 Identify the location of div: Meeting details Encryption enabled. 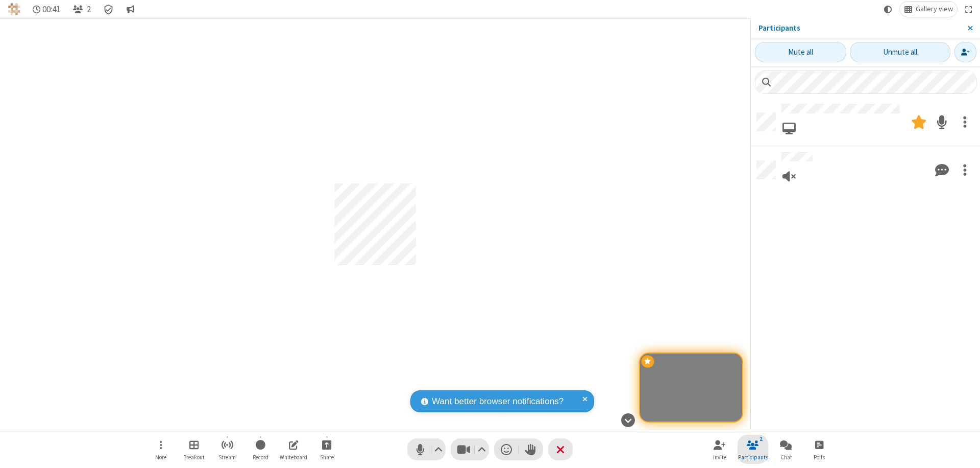
(109, 9).